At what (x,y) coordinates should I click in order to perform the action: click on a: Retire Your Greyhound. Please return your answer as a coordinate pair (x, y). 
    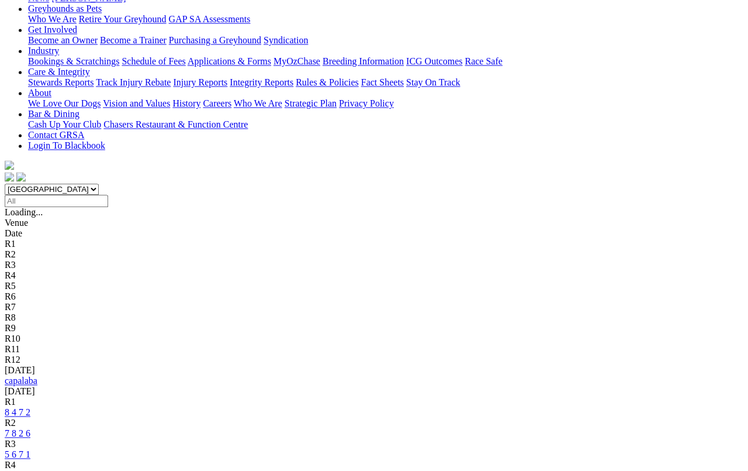
    Looking at the image, I should click on (123, 19).